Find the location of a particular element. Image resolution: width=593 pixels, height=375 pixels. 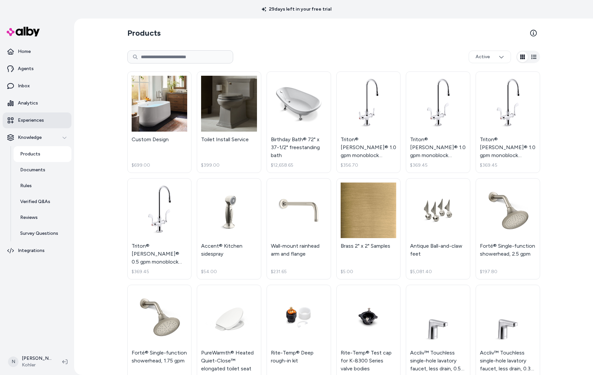

a: Toilet Install ServiceToilet Install Service$399.00 is located at coordinates (229, 122).